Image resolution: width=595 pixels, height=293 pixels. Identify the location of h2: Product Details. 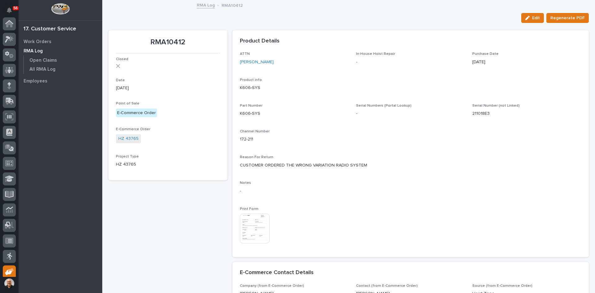
(260, 41).